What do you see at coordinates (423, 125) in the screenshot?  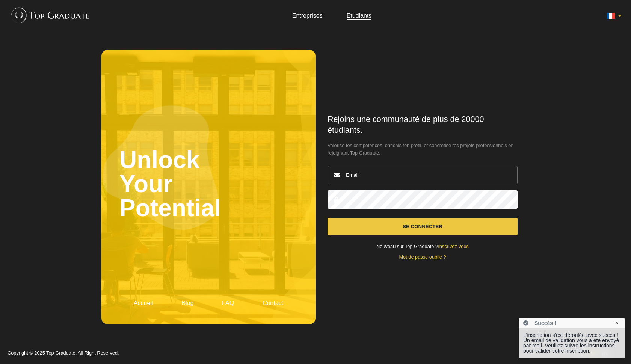 I see `h1: Rejoins une communauté de plus de 20000 étudiants.` at bounding box center [423, 125].